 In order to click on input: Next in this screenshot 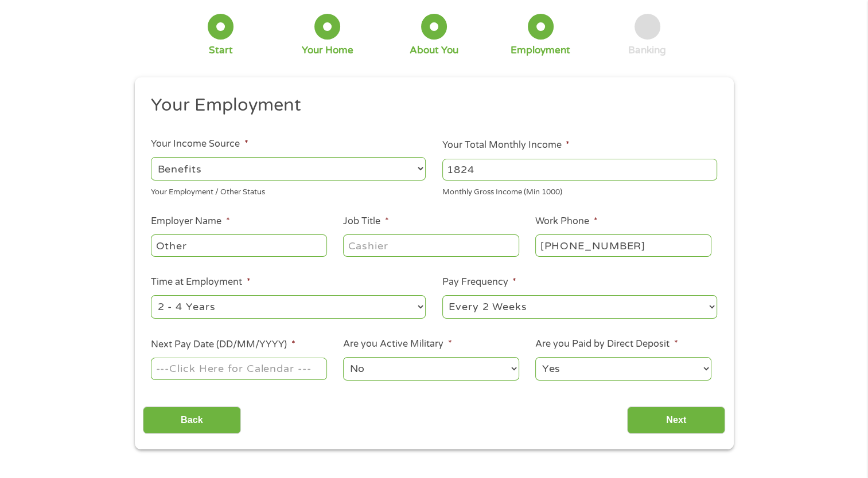, I will do `click(676, 420)`.